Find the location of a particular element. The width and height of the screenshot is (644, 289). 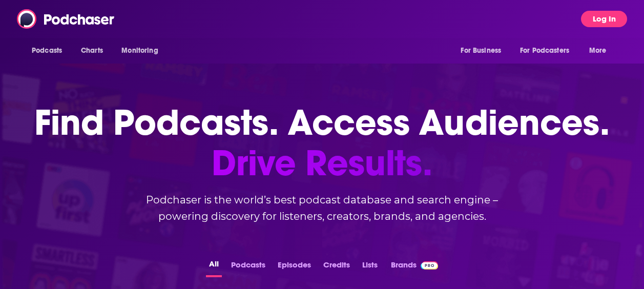

span: Podcasts is located at coordinates (47, 51).